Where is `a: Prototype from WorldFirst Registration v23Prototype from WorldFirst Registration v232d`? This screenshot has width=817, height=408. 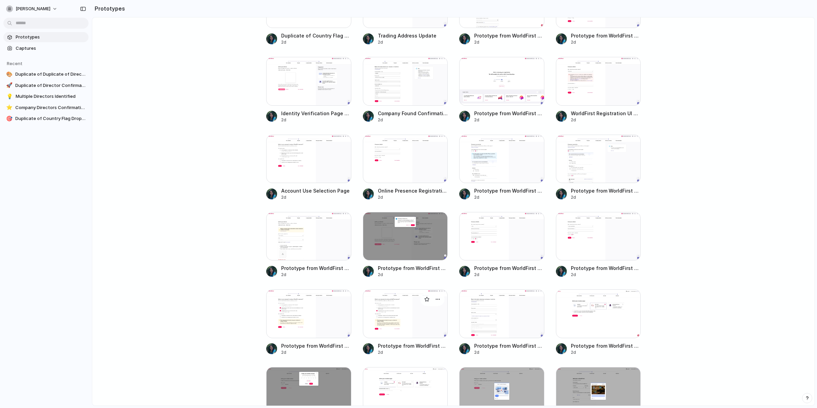
a: Prototype from WorldFirst Registration v23Prototype from WorldFirst Registration v232d is located at coordinates (502, 167).